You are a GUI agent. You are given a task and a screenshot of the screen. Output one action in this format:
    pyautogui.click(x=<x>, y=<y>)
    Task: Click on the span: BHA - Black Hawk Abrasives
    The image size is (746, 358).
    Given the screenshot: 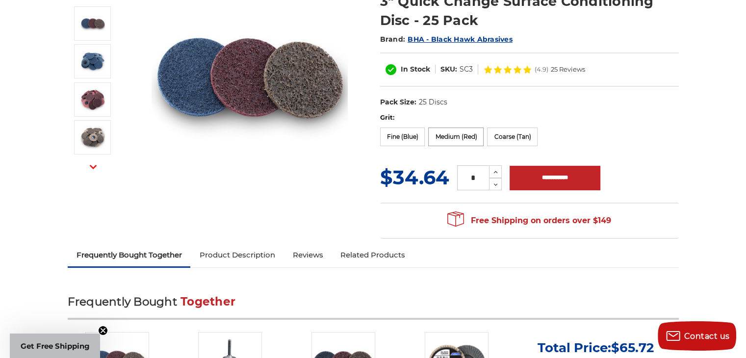 What is the action you would take?
    pyautogui.click(x=460, y=39)
    